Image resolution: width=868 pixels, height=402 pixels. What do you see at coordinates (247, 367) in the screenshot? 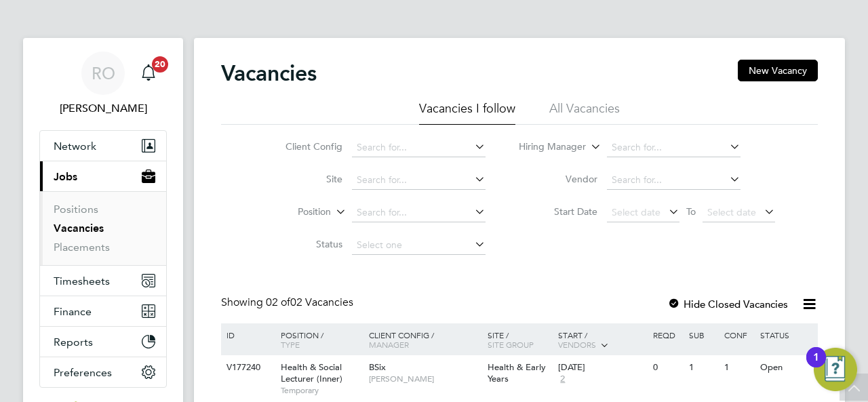
I see `div: V177240` at bounding box center [247, 367].